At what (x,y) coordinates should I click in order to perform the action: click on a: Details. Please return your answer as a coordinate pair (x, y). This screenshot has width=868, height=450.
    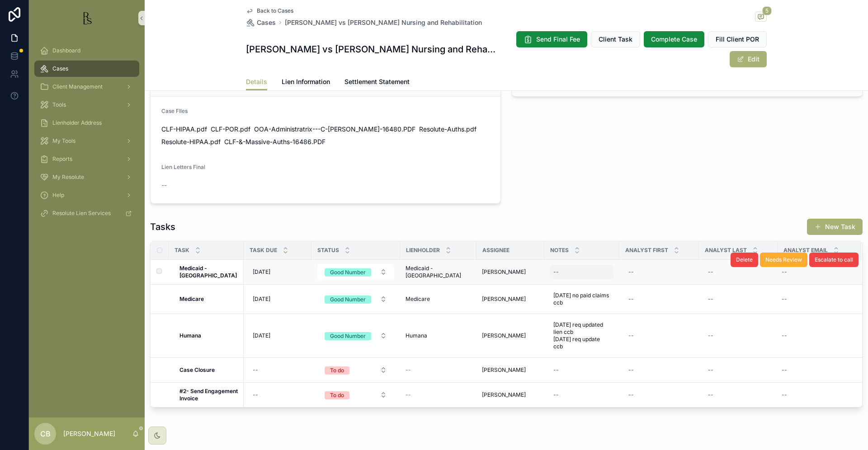
    Looking at the image, I should click on (256, 82).